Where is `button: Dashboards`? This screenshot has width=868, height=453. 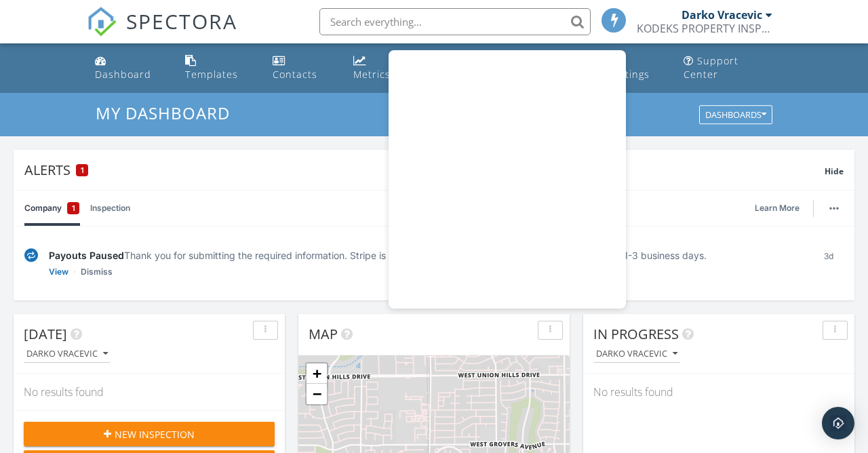 button: Dashboards is located at coordinates (736, 115).